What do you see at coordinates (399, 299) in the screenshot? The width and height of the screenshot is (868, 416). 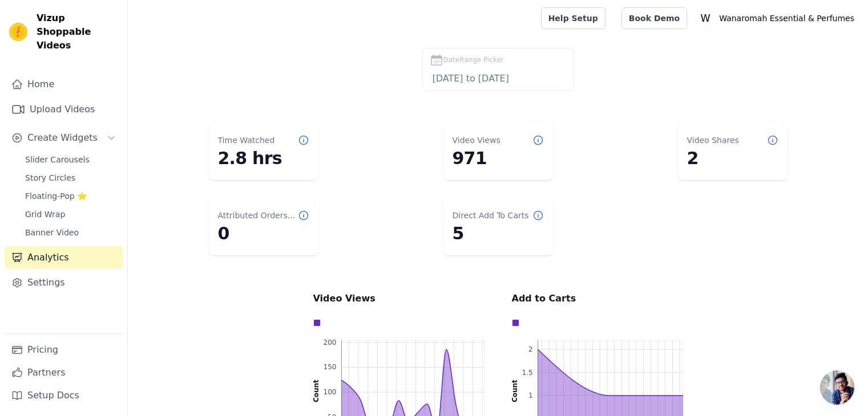 I see `p: Video Views` at bounding box center [399, 299].